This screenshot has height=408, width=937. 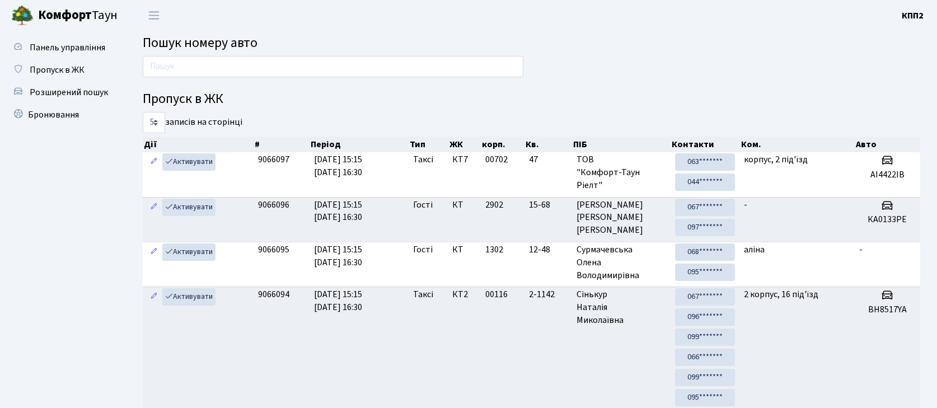 What do you see at coordinates (57, 70) in the screenshot?
I see `span: Пропуск в ЖК` at bounding box center [57, 70].